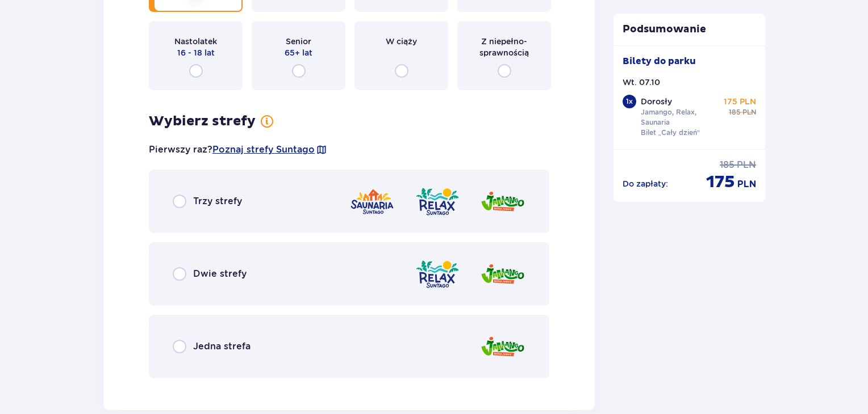  I want to click on p: Pierwszy raz?, so click(238, 150).